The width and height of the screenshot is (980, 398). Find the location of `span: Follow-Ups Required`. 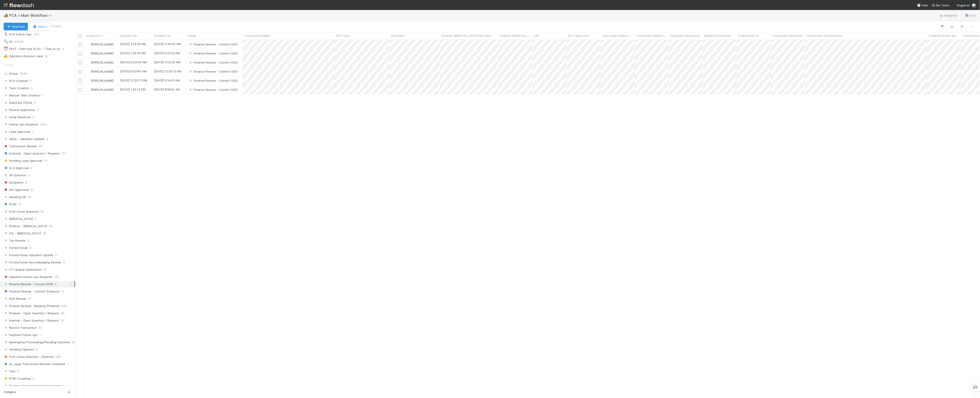

span: Follow-Ups Required is located at coordinates (21, 124).